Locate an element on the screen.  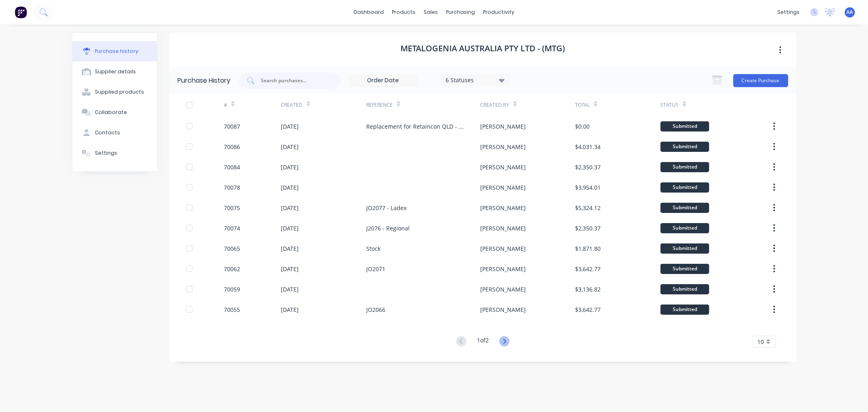
div: Supplier details is located at coordinates (115, 71).